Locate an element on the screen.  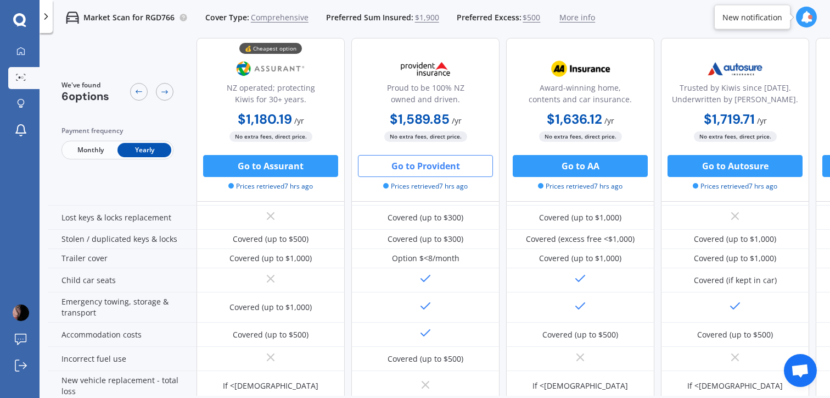
b: $1,719.71 is located at coordinates (729, 119).